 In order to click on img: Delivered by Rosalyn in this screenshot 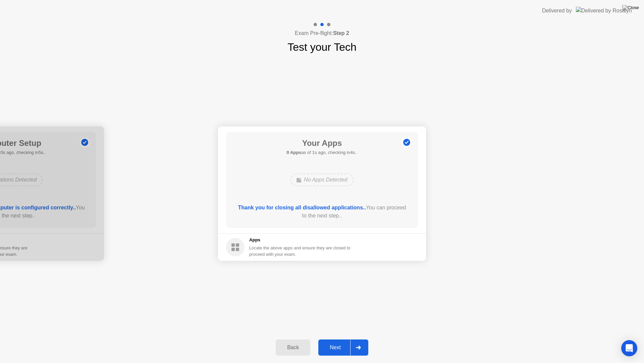, I will do `click(604, 10)`.